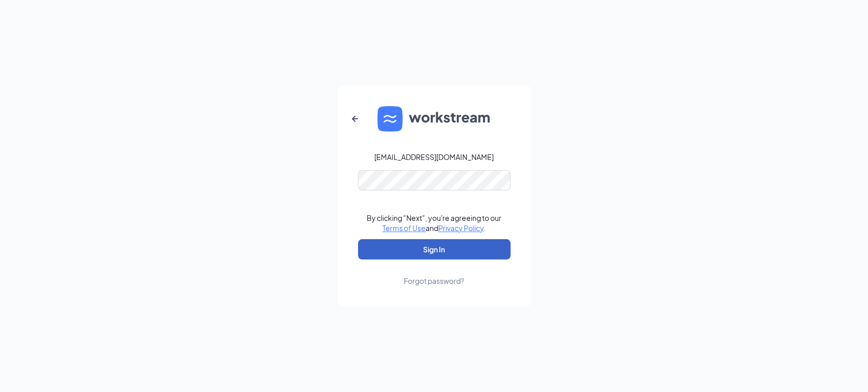 The width and height of the screenshot is (868, 392). What do you see at coordinates (434, 249) in the screenshot?
I see `button: Sign In` at bounding box center [434, 249].